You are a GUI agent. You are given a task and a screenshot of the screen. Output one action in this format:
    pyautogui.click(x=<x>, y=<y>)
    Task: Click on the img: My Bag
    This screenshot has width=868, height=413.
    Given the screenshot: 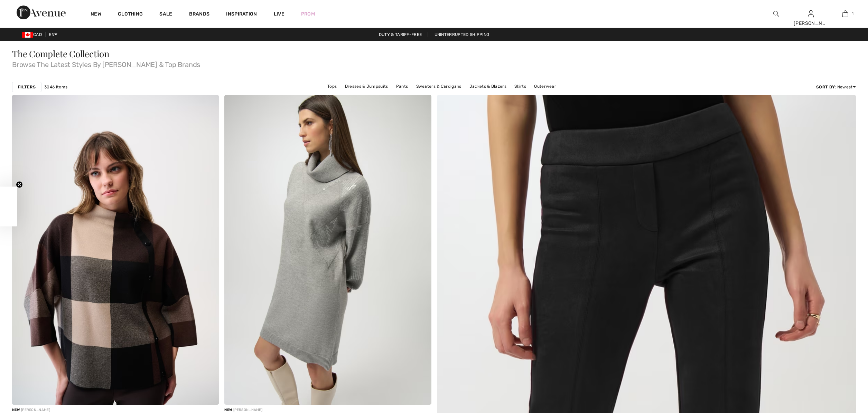 What is the action you would take?
    pyautogui.click(x=846, y=14)
    